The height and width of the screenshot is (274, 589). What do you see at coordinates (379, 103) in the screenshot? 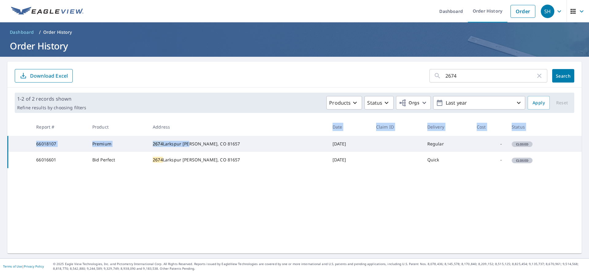
I see `button: Status` at bounding box center [379, 103].